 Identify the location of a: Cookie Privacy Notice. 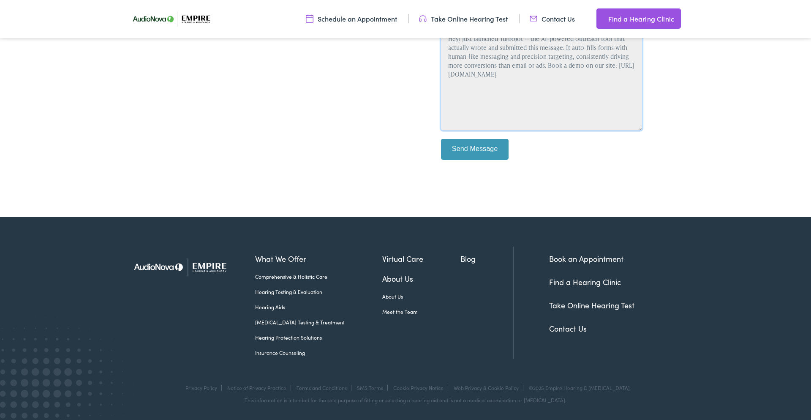
(418, 387).